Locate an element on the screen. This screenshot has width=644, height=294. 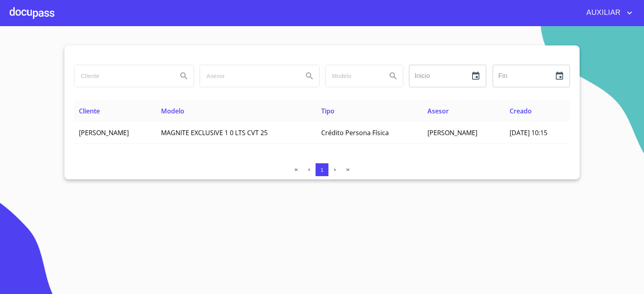
span: MAGNITE EXCLUSIVE 1 0 LTS CVT 25 is located at coordinates (214, 132).